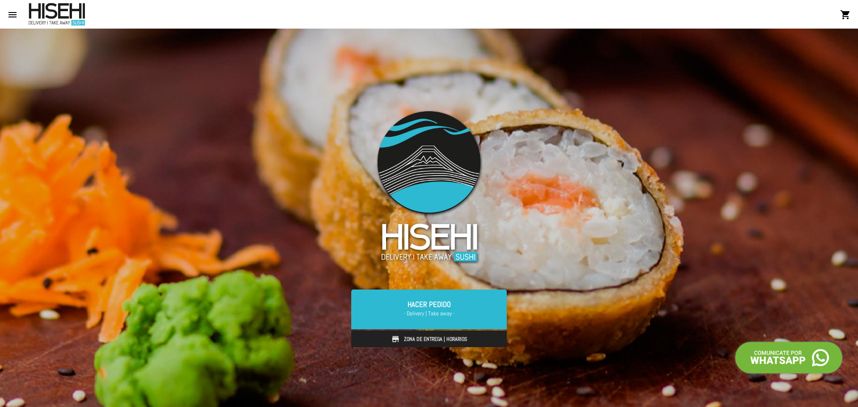  I want to click on mat-icon: shopping_cart, so click(846, 15).